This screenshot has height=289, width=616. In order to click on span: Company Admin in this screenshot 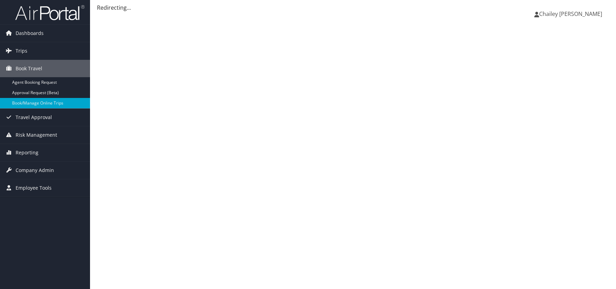, I will do `click(35, 170)`.